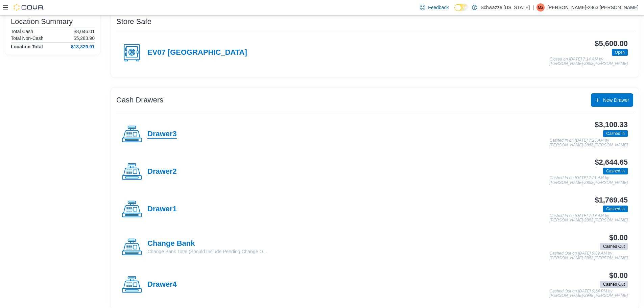 Image resolution: width=644 pixels, height=308 pixels. I want to click on h3: $2,644.65, so click(611, 162).